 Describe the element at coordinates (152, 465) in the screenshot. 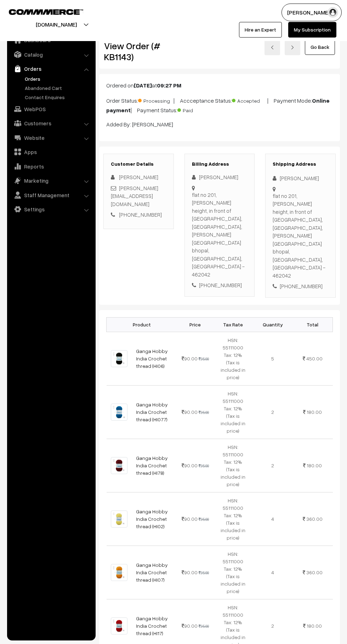

I see `a: Ganga Hobby India Crochet thread (HI78)` at that location.